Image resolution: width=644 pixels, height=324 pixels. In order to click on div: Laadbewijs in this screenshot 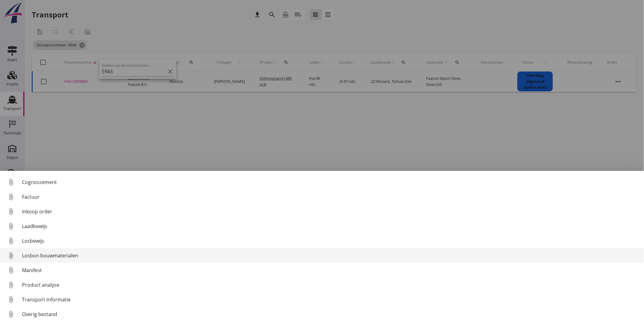, I will do `click(330, 226)`.